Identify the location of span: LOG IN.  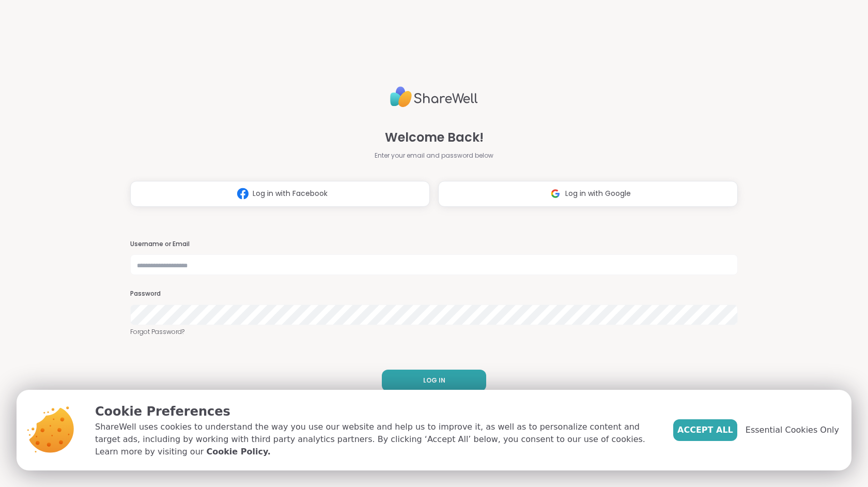
(434, 380).